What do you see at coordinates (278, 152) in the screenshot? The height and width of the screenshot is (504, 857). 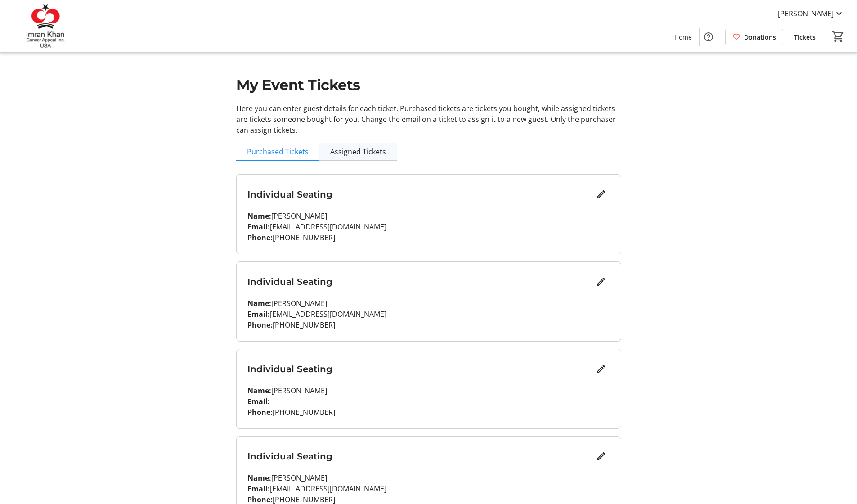 I see `span: Purchased Tickets` at bounding box center [278, 152].